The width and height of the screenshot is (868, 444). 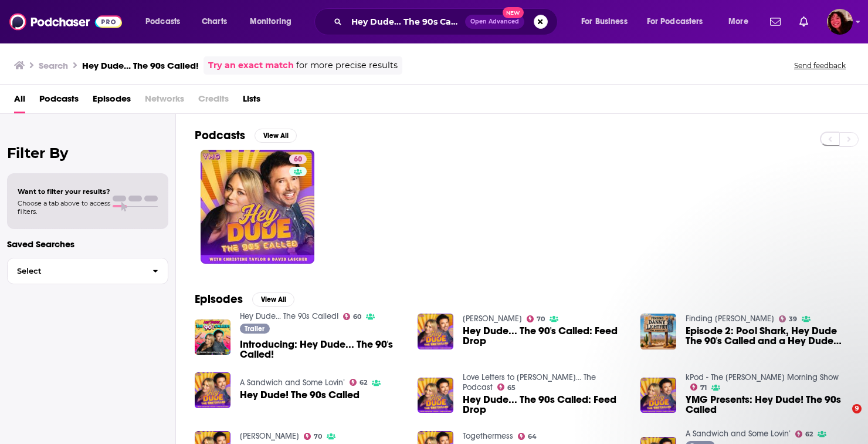 I want to click on span: Hey Dude... The 90s Called: Feed Drop, so click(x=544, y=405).